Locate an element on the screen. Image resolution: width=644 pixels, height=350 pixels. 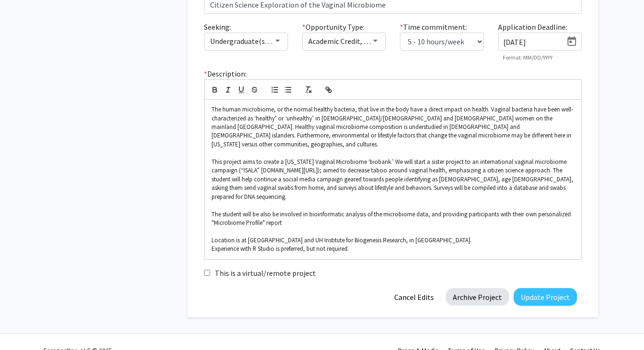
label: Seeking: is located at coordinates (217, 27).